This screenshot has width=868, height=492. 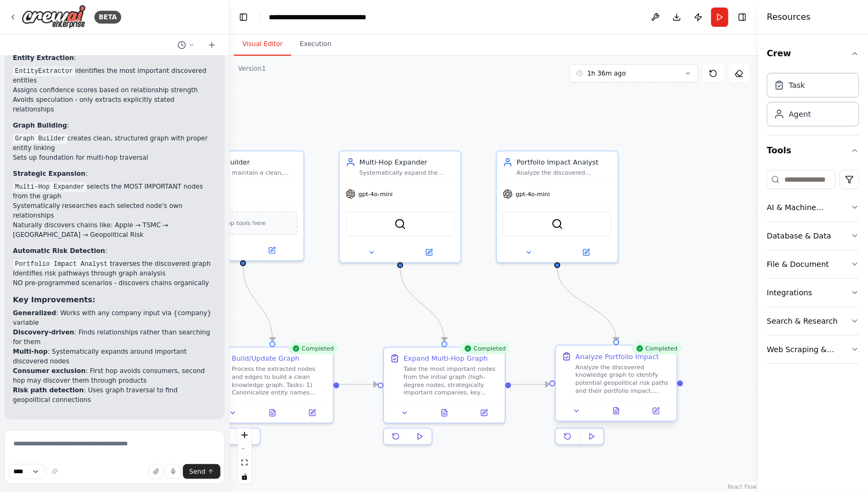 What do you see at coordinates (43, 332) in the screenshot?
I see `strong: Discovery-driven` at bounding box center [43, 332].